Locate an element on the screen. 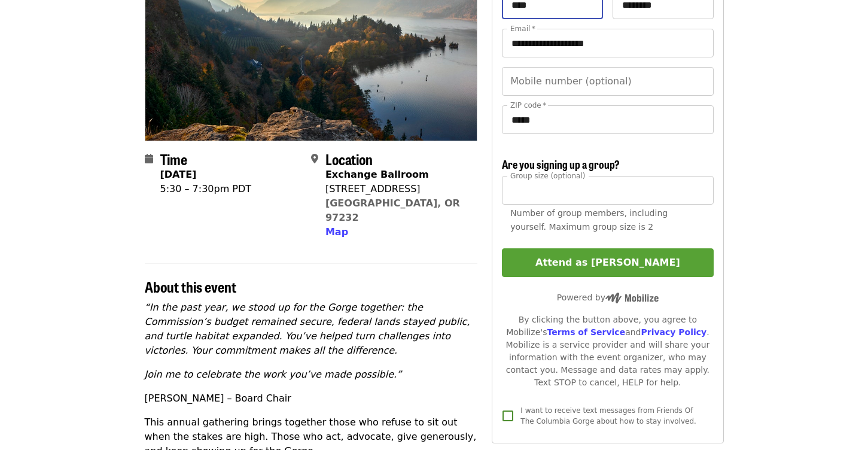 The image size is (868, 450). input: Email is located at coordinates (607, 43).